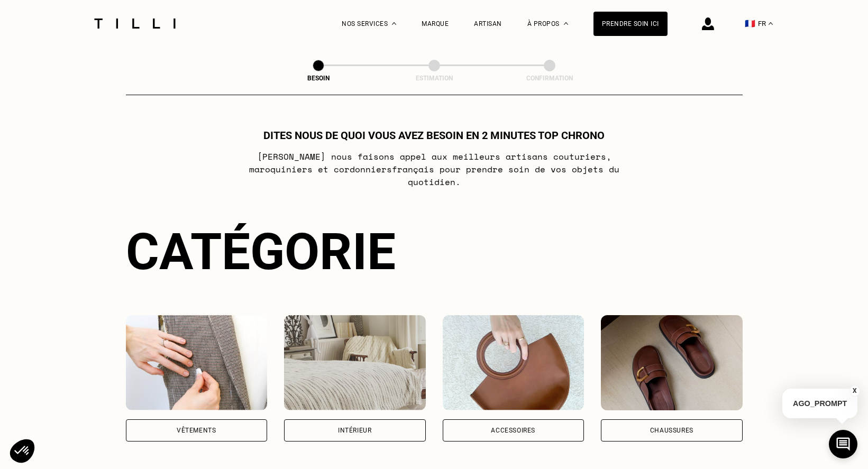 This screenshot has width=868, height=469. What do you see at coordinates (708, 24) in the screenshot?
I see `img: icône connexion` at bounding box center [708, 24].